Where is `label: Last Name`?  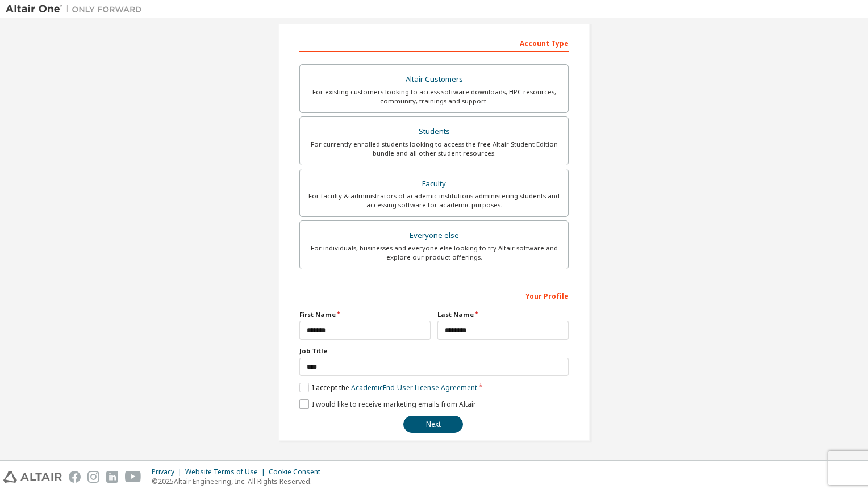
label: Last Name is located at coordinates (503, 315).